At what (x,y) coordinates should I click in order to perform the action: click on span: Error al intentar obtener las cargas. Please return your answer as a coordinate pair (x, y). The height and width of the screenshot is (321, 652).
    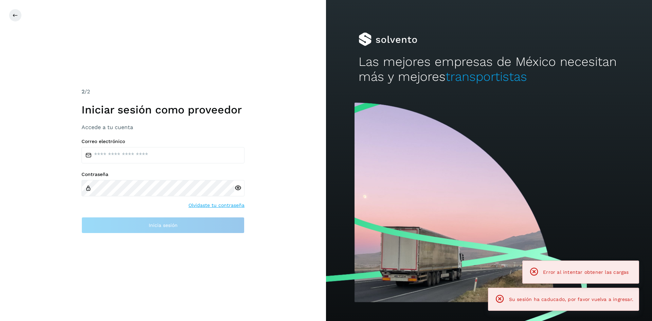
    Looking at the image, I should click on (586, 272).